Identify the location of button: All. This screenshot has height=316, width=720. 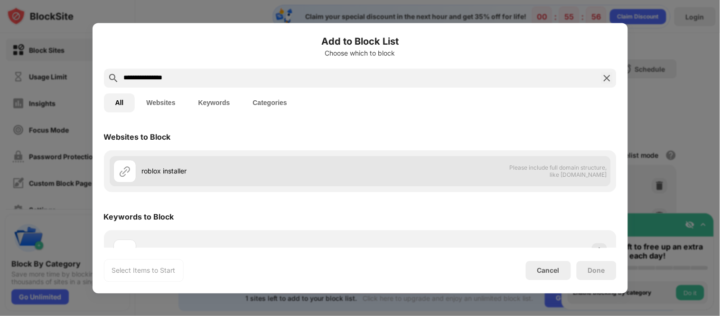
(120, 103).